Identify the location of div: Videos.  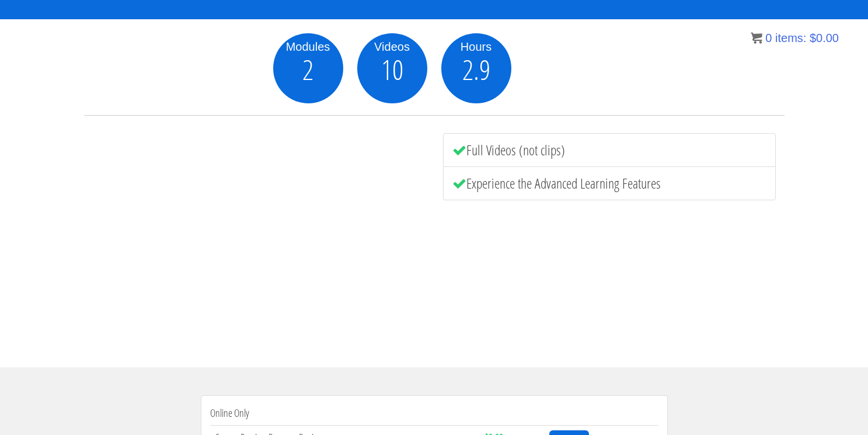
(392, 47).